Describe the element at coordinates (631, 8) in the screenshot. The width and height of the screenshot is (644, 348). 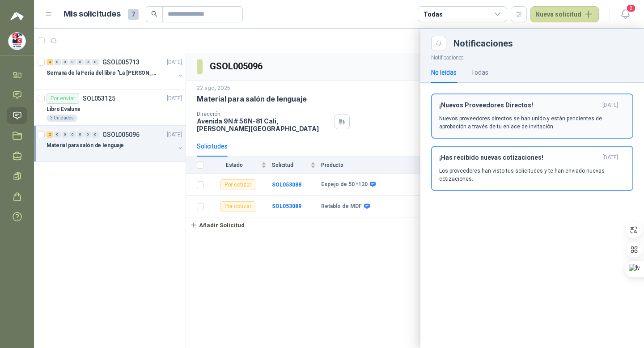
I see `span: 2` at that location.